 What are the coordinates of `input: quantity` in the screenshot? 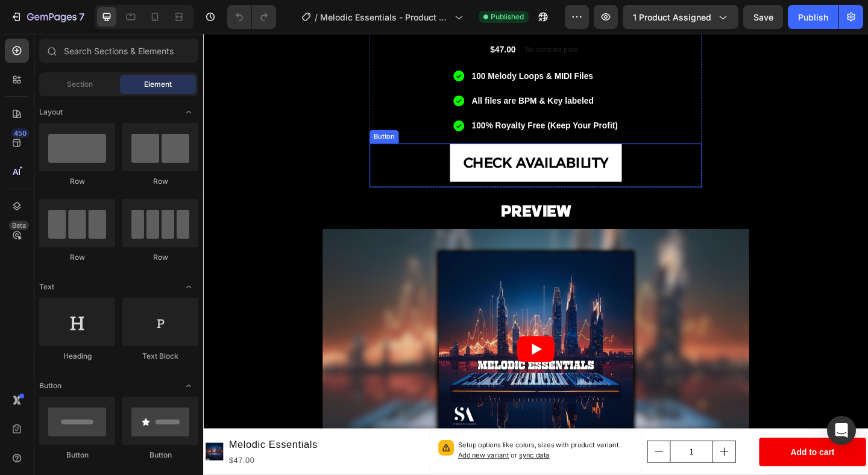 It's located at (531, 455).